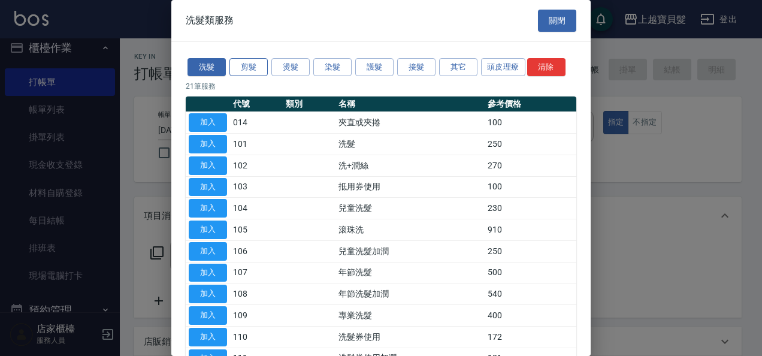 This screenshot has height=356, width=762. I want to click on td: 014, so click(256, 123).